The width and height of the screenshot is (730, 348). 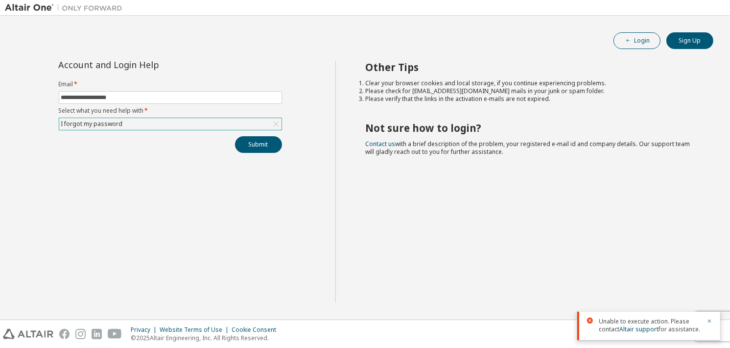 What do you see at coordinates (530, 83) in the screenshot?
I see `li: Clear your browser cookies and local storage, if you continue experiencing problems.` at bounding box center [530, 83].